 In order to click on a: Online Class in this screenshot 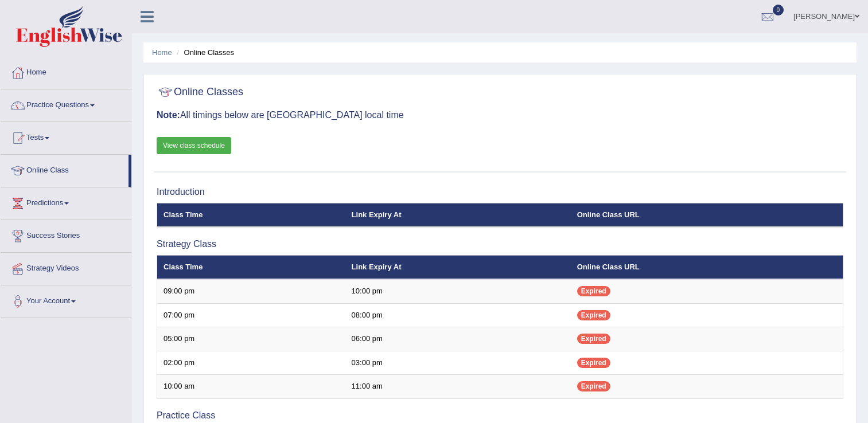, I will do `click(65, 170)`.